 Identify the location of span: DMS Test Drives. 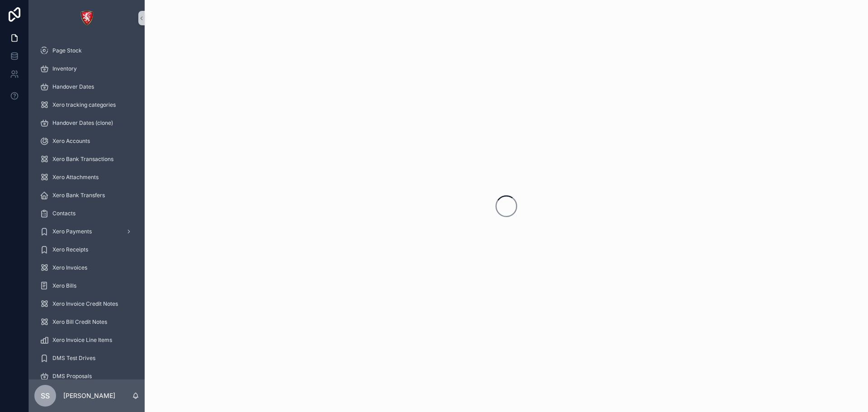
(73, 358).